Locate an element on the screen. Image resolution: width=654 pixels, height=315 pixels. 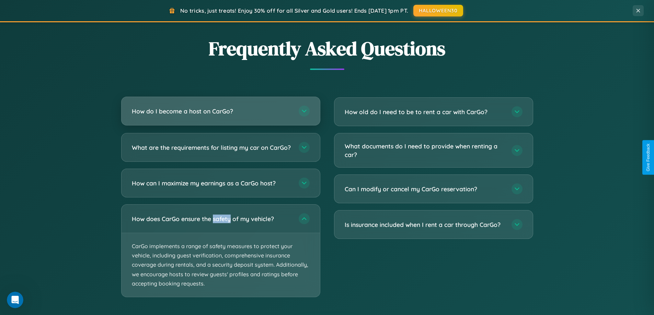
h3: How do I become a host on CarGo? is located at coordinates (212, 111).